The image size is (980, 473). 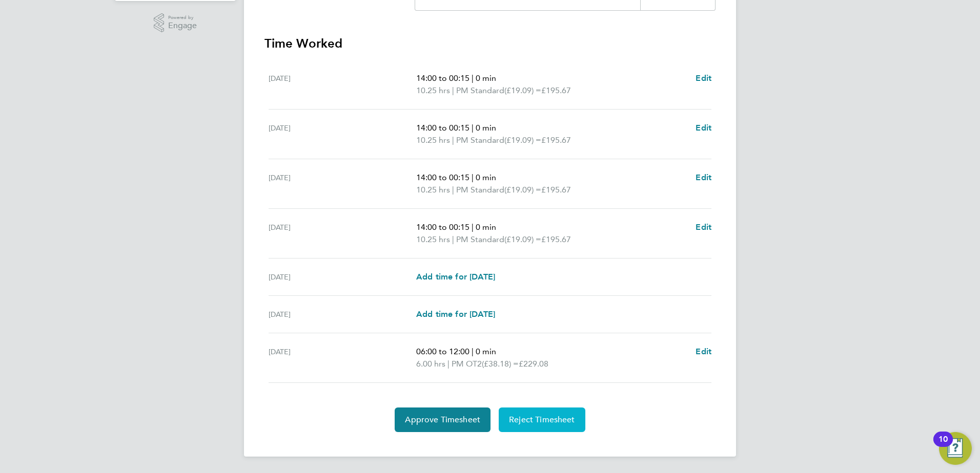 I want to click on span: Reject Timesheet, so click(x=542, y=420).